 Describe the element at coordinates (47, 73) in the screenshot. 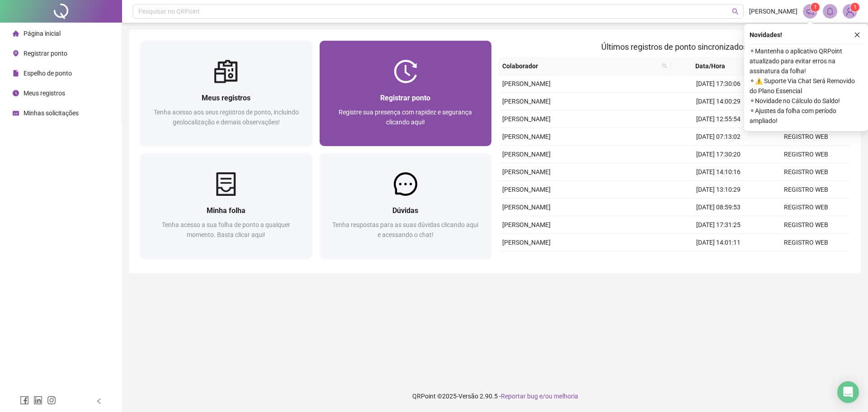

I see `span: Espelho de ponto` at that location.